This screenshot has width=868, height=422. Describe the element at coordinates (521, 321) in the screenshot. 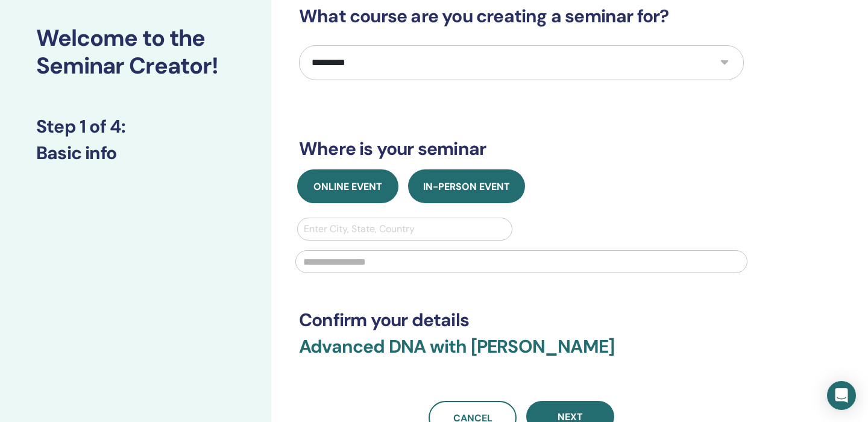

I see `h3: Confirm your details` at that location.